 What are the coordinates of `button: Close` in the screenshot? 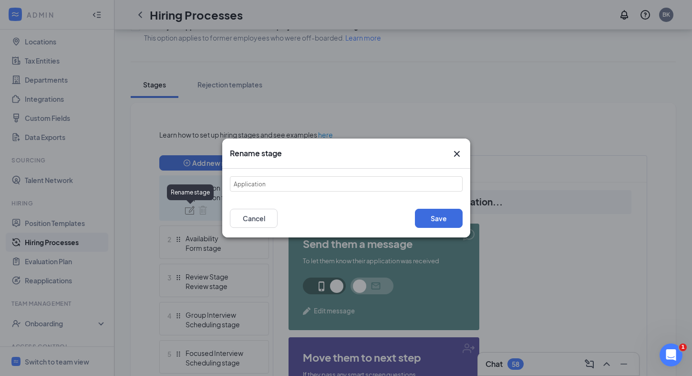 It's located at (457, 154).